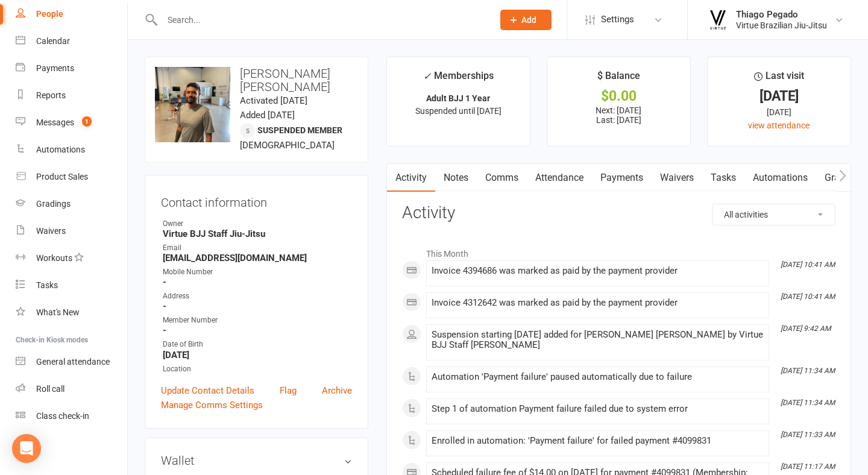 The height and width of the screenshot is (475, 868). Describe the element at coordinates (51, 231) in the screenshot. I see `div: Waivers` at that location.